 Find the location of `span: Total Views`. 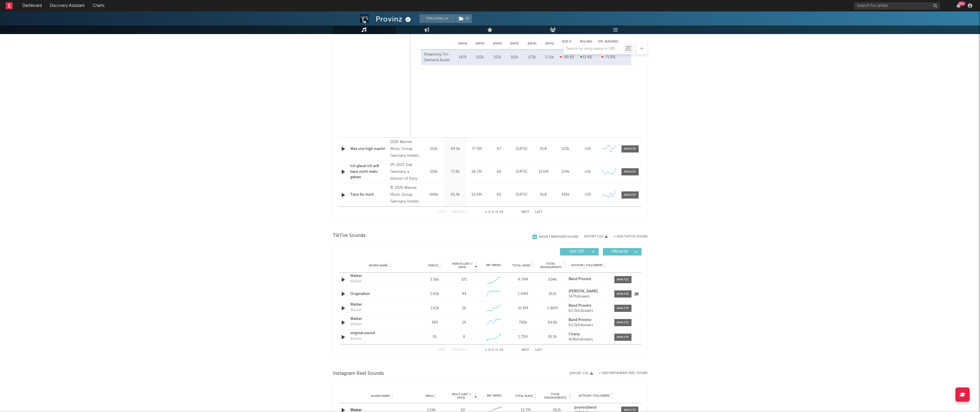

span: Total Views is located at coordinates (521, 265).